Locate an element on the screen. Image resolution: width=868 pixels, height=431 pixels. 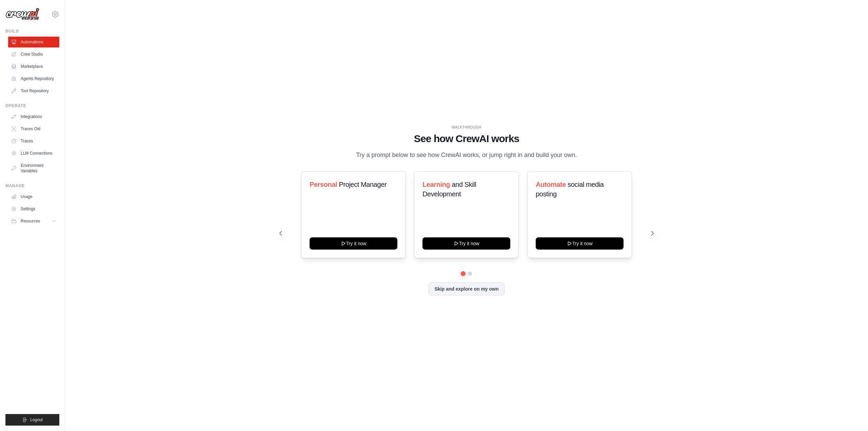
a: LLM Connections is located at coordinates (33, 153).